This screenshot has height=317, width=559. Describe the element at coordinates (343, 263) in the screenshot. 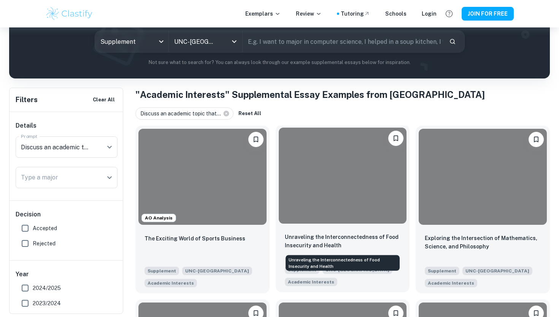

I see `div: Unraveling the Interconnectedness of Food Insecurity and Health` at that location.